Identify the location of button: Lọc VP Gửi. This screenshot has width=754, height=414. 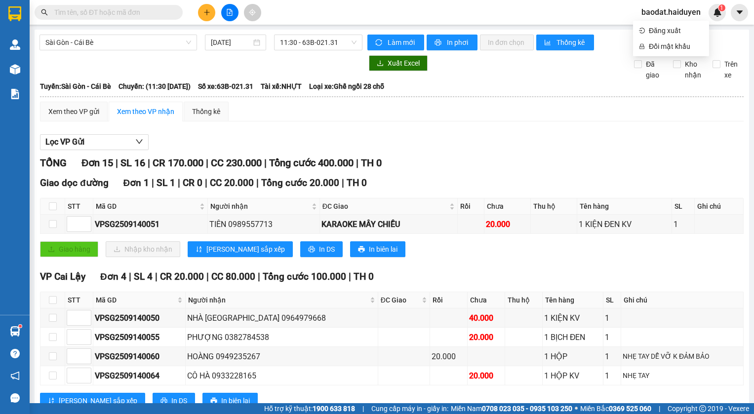
(94, 142).